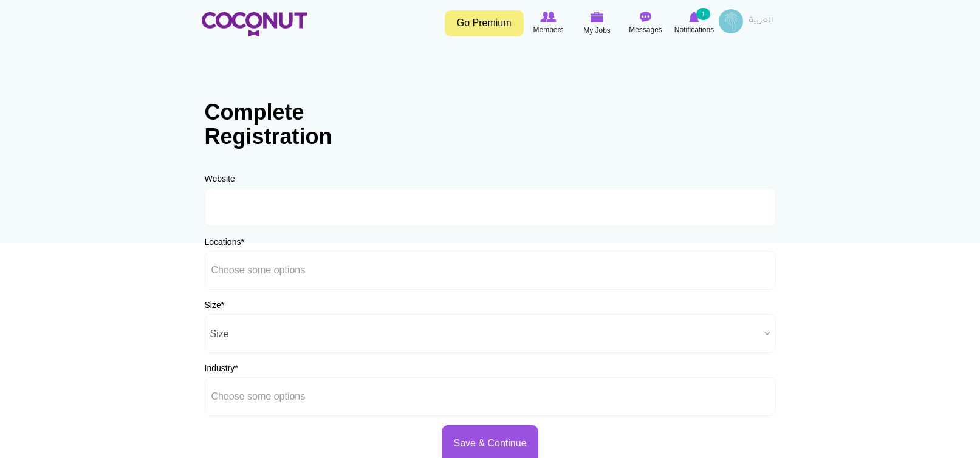 The height and width of the screenshot is (458, 980). I want to click on a: Notifications Notifications 1, so click(694, 23).